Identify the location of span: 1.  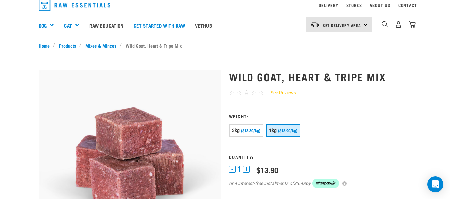
(239, 169).